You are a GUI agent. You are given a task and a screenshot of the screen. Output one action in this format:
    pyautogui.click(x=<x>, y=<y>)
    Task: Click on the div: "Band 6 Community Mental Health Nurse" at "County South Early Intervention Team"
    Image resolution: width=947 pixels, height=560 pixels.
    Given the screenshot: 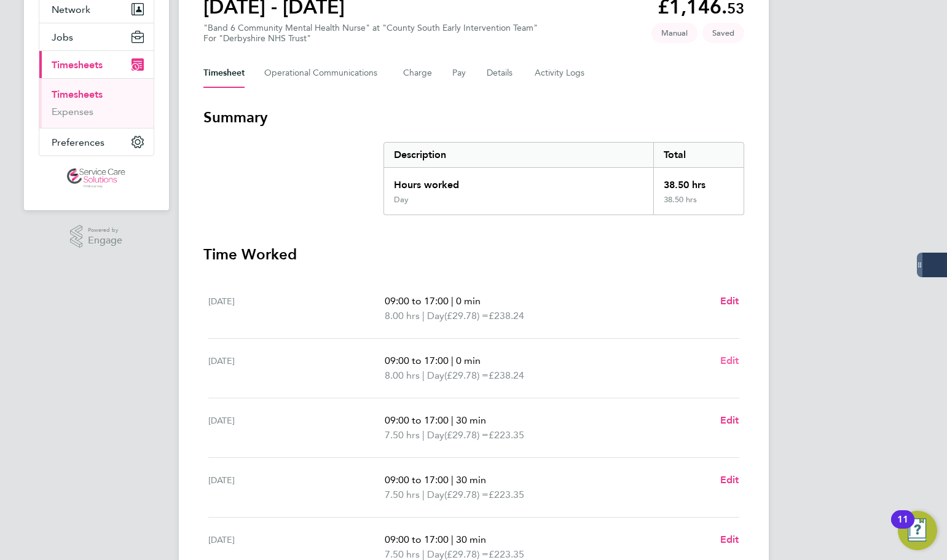 What is the action you would take?
    pyautogui.click(x=371, y=33)
    